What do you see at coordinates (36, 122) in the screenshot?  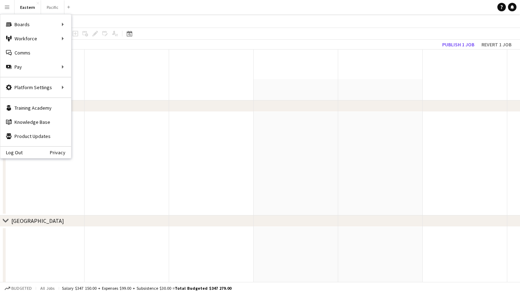 I see `a: Knowledge Base` at bounding box center [36, 122].